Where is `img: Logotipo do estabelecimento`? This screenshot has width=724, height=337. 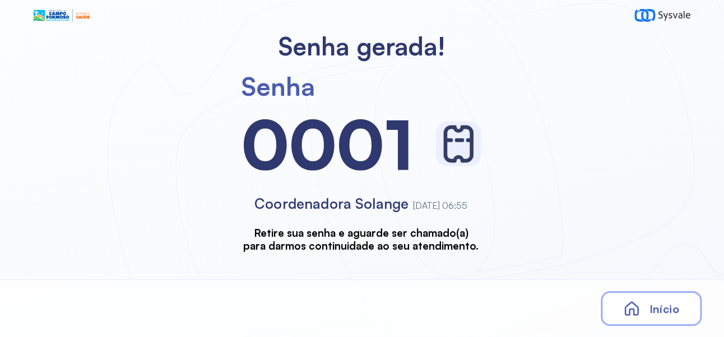 img: Logotipo do estabelecimento is located at coordinates (62, 15).